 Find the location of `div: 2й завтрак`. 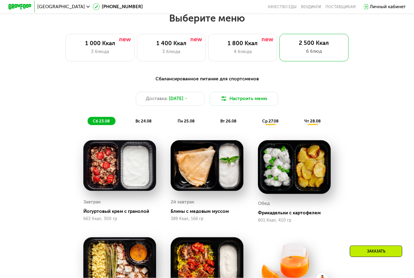

div: 2й завтрак is located at coordinates (183, 202).